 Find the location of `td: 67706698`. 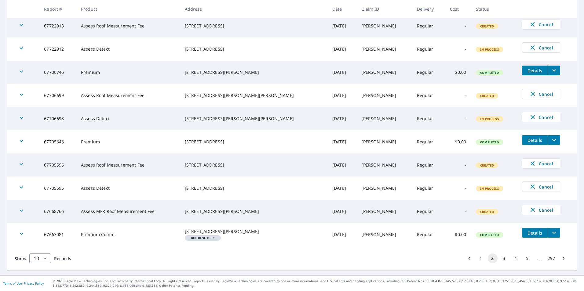

td: 67706698 is located at coordinates (57, 119).